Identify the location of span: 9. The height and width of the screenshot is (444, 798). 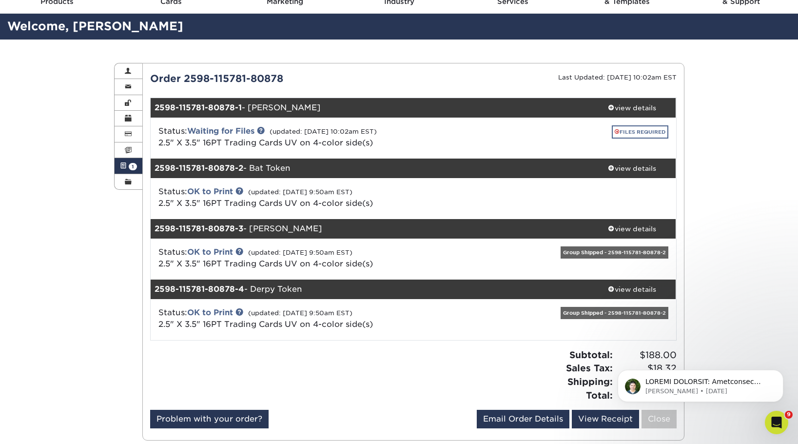
(789, 414).